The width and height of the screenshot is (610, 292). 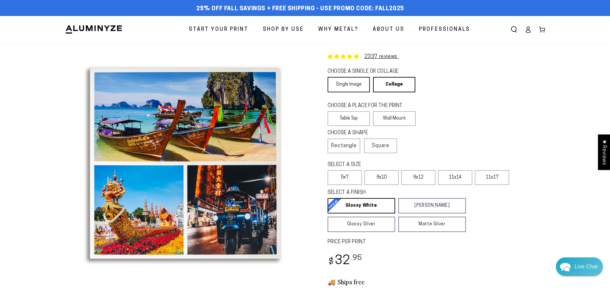 I want to click on label: 11x14, so click(x=455, y=177).